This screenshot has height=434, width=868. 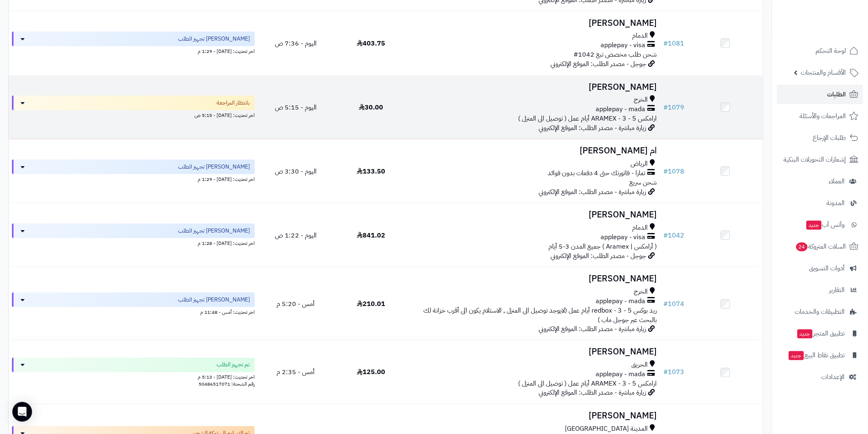 I want to click on span: ريد بوكس redbox - 3 - 5 أيام عمل (لايوجد توصيل الى المنزل , الاستلام يكون الى أقرب خزانة لك بالبح..., so click(x=540, y=315).